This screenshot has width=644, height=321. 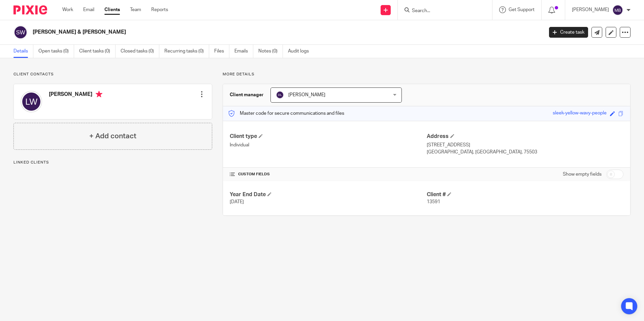 I want to click on p: Client contacts, so click(x=113, y=74).